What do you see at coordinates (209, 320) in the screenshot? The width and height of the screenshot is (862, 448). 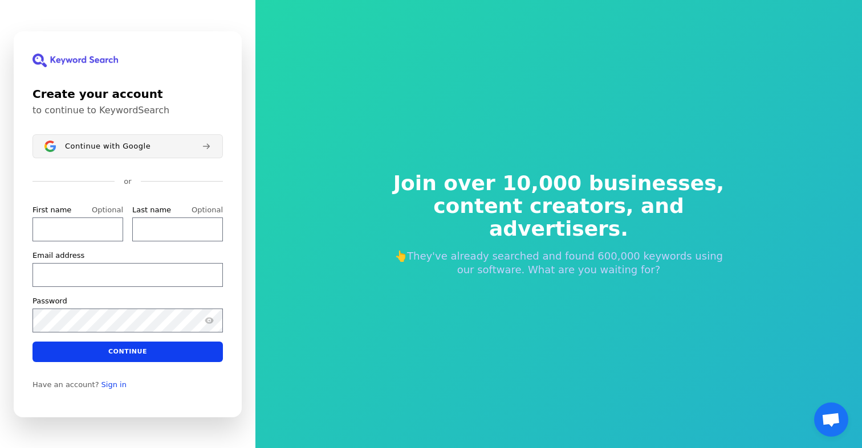 I see `button: Show password` at bounding box center [209, 320].